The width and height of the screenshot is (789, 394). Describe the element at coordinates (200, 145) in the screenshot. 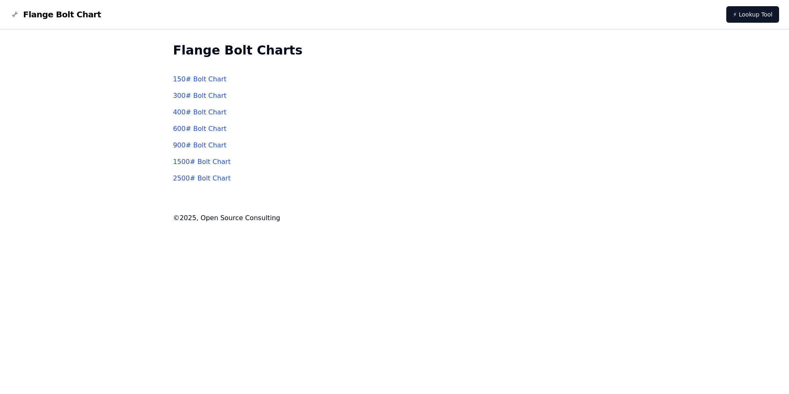

I see `a: 900# Bolt Chart` at that location.